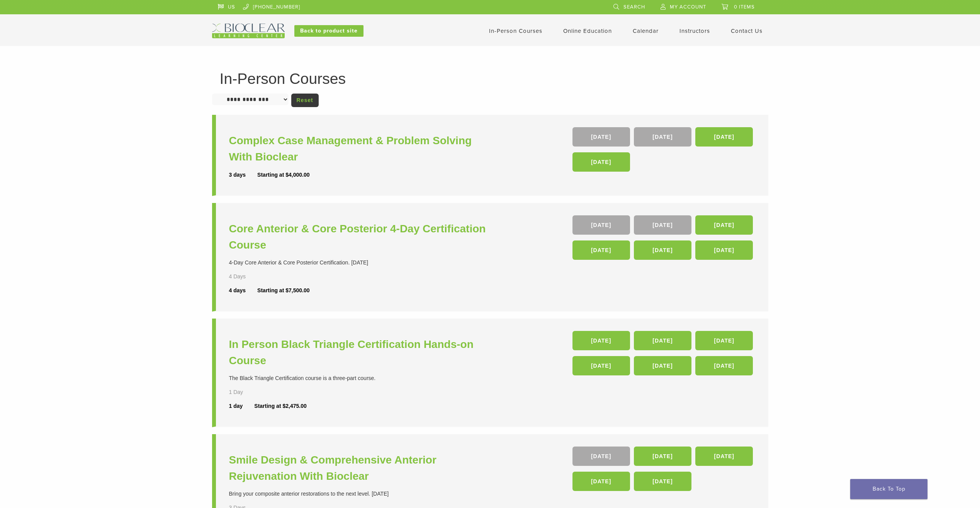  I want to click on a: Reset, so click(305, 100).